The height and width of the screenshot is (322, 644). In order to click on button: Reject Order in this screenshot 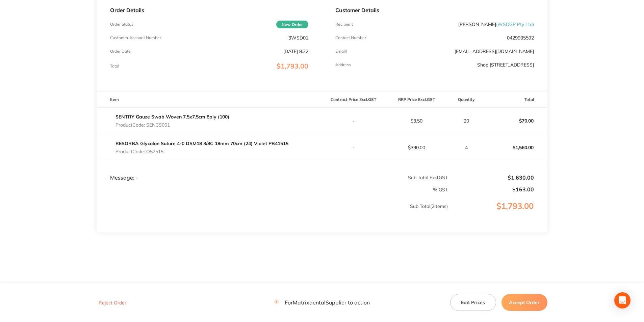, I will do `click(113, 303)`.